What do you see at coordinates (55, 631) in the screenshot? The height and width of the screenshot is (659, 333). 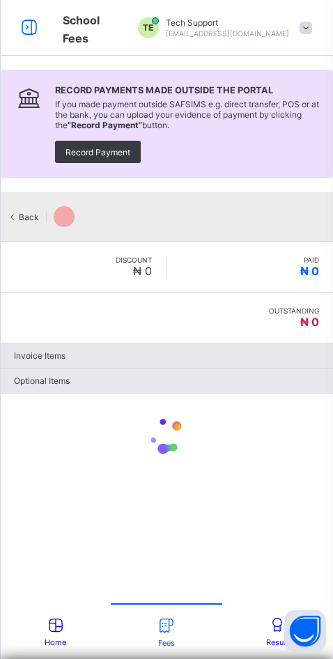 I see `a: Home` at bounding box center [55, 631].